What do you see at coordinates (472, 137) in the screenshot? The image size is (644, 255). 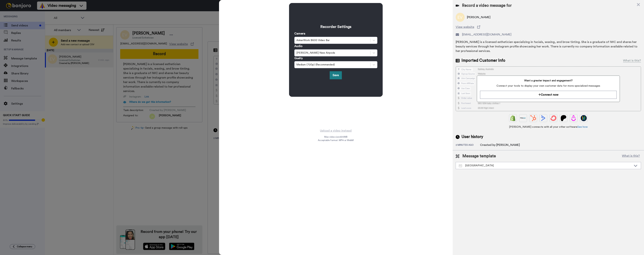 I see `span: User history` at bounding box center [472, 137].